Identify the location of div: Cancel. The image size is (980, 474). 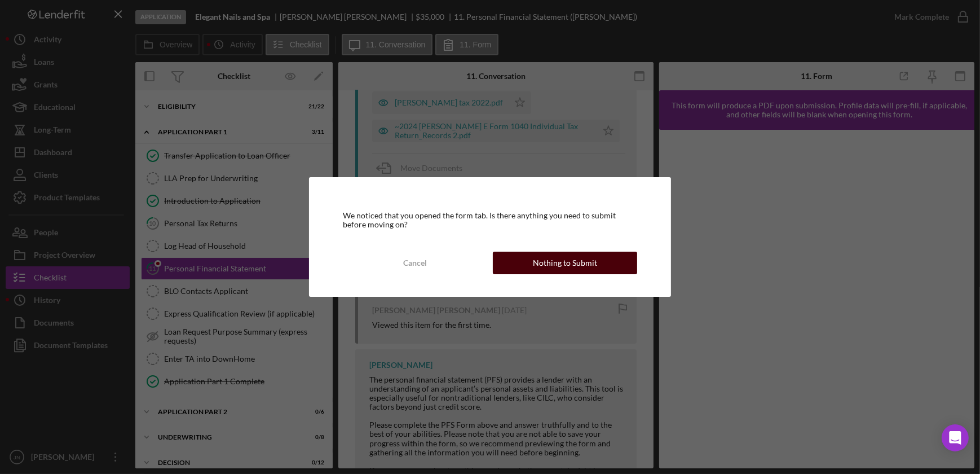
(415, 263).